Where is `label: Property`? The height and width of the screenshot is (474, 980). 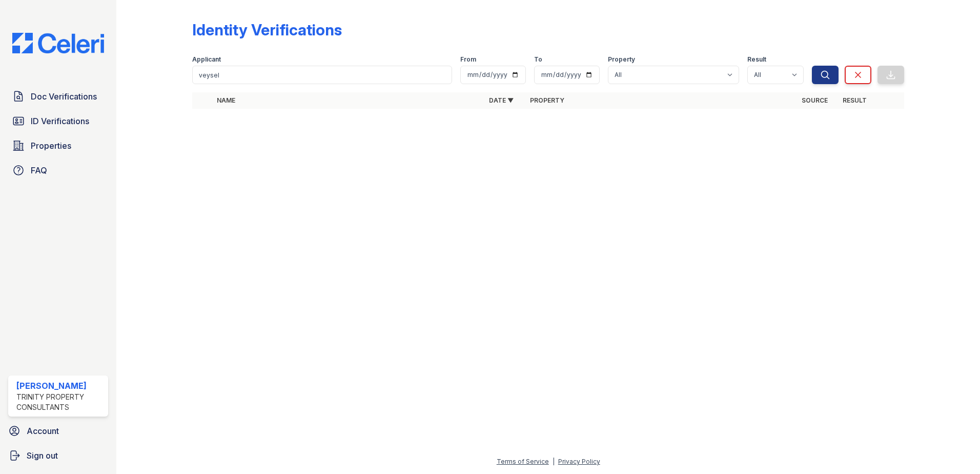
label: Property is located at coordinates (622, 60).